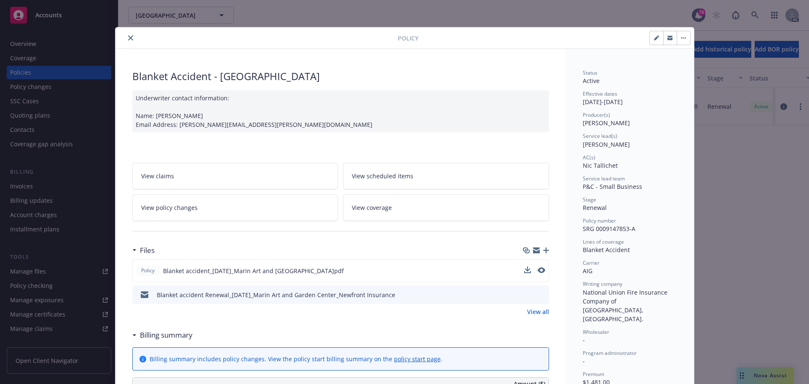 This screenshot has width=809, height=384. What do you see at coordinates (235, 176) in the screenshot?
I see `a: View claims` at bounding box center [235, 176].